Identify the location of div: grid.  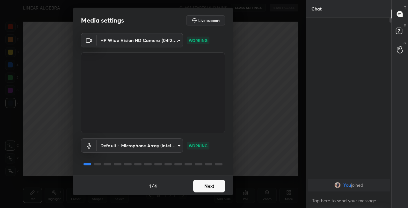
(349, 185).